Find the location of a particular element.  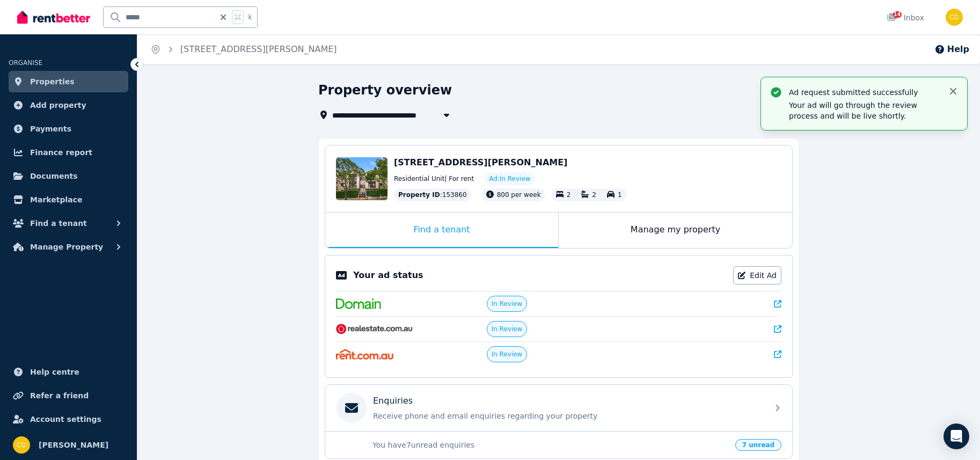

span: Properties is located at coordinates (52, 82).